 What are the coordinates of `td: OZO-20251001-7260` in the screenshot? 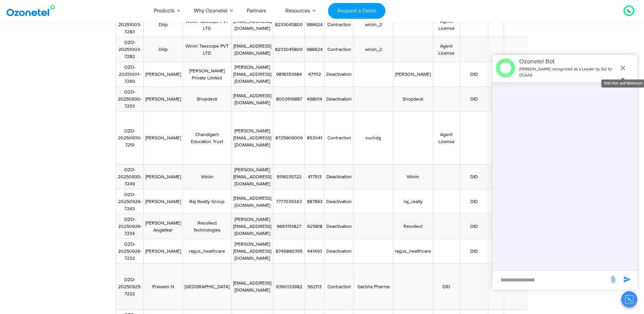 It's located at (130, 74).